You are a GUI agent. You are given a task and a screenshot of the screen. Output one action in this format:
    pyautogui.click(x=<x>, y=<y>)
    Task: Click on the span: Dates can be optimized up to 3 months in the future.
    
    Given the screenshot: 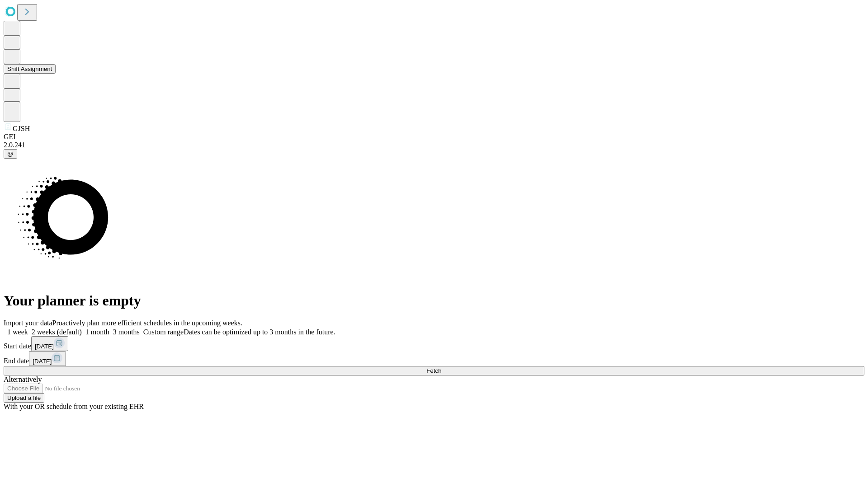 What is the action you would take?
    pyautogui.click(x=259, y=332)
    